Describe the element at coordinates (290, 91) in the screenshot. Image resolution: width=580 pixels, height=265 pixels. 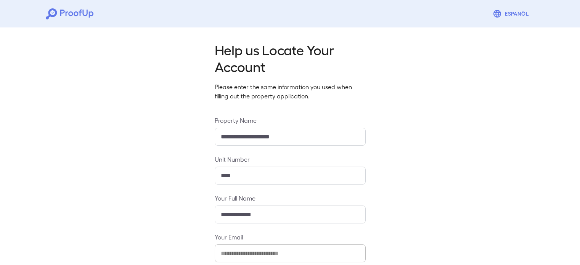
I see `p: Please enter the same information you used when filling out the property application.` at that location.